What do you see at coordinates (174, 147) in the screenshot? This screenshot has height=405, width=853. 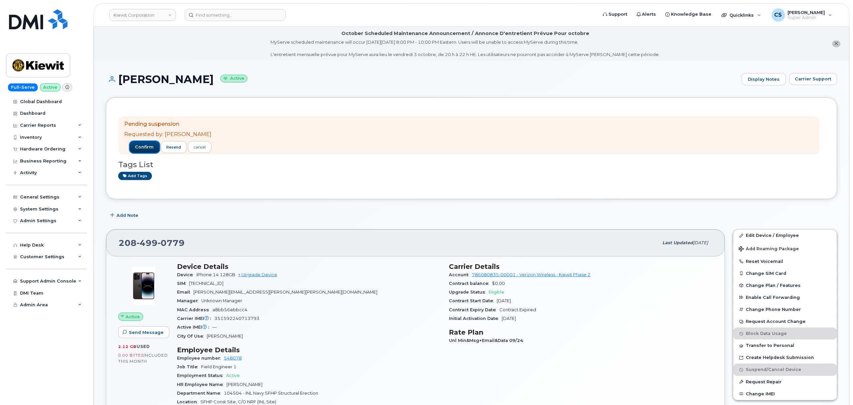 I see `button: resend` at bounding box center [174, 147].